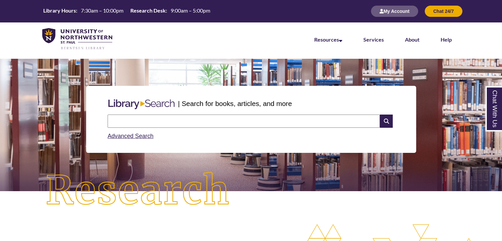 The height and width of the screenshot is (241, 502). Describe the element at coordinates (235, 103) in the screenshot. I see `p: | Search for books, articles, and more` at that location.